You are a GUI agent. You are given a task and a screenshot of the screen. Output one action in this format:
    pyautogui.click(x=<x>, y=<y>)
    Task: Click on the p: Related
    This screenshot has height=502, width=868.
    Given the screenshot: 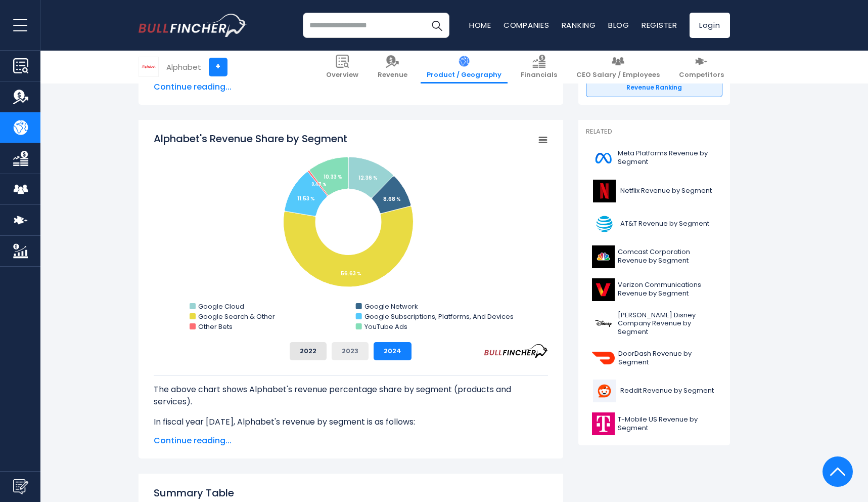 What is the action you would take?
    pyautogui.click(x=654, y=132)
    